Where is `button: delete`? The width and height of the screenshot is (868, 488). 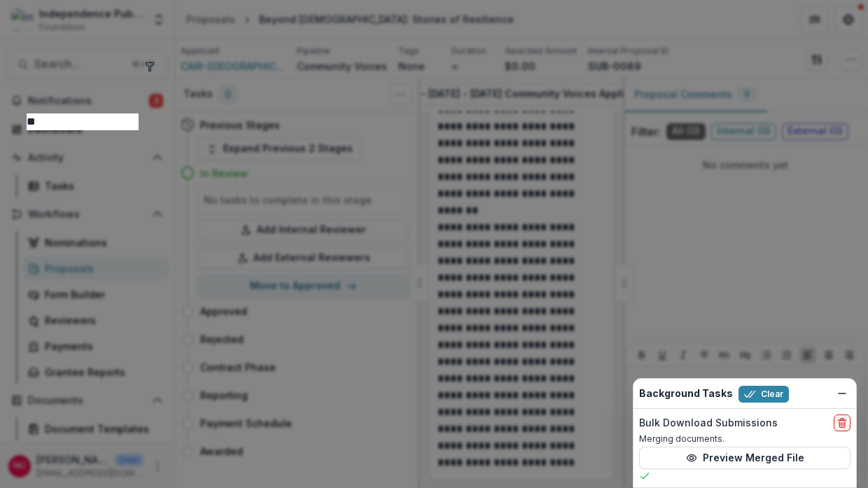 button: delete is located at coordinates (842, 423).